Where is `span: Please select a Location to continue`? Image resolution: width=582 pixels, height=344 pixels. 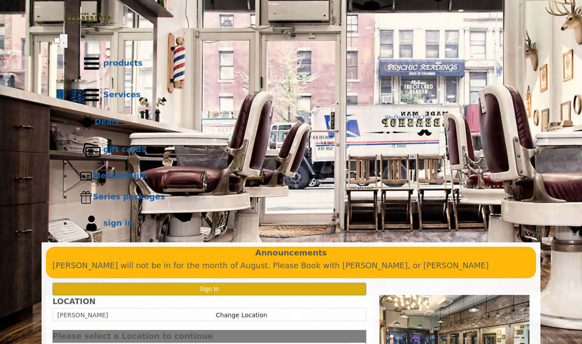 span: Please select a Location to continue is located at coordinates (133, 335).